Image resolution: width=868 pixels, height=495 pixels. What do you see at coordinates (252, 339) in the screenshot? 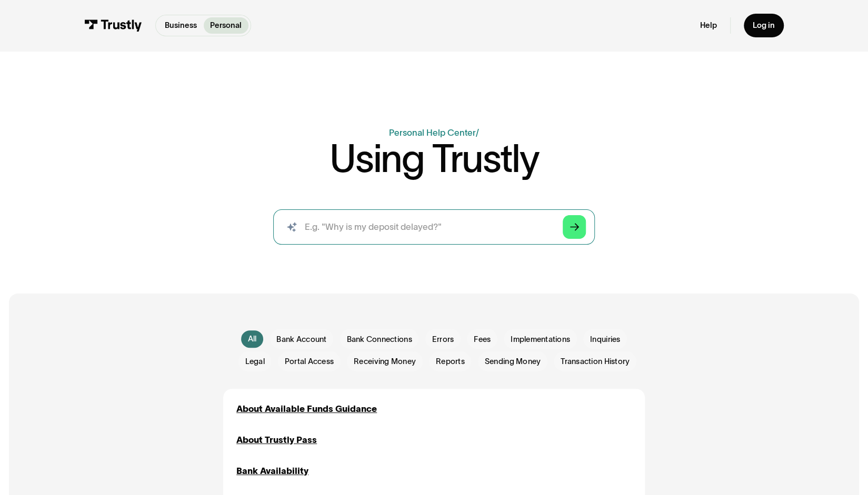
I see `a: All` at bounding box center [252, 339].